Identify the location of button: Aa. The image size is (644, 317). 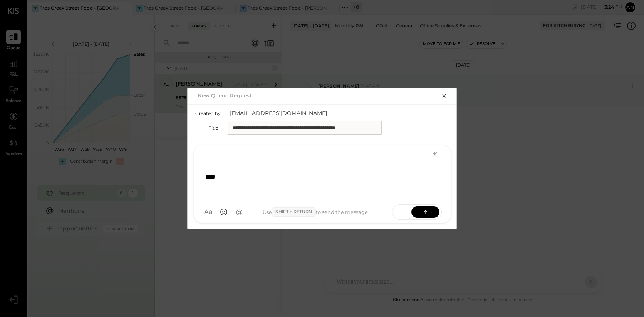
(208, 212).